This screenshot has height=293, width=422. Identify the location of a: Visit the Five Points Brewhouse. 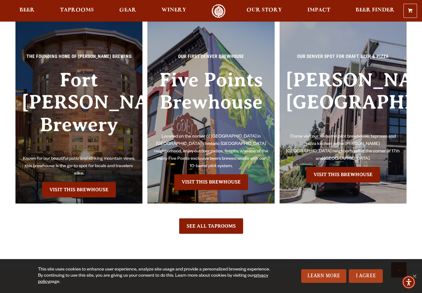
(211, 182).